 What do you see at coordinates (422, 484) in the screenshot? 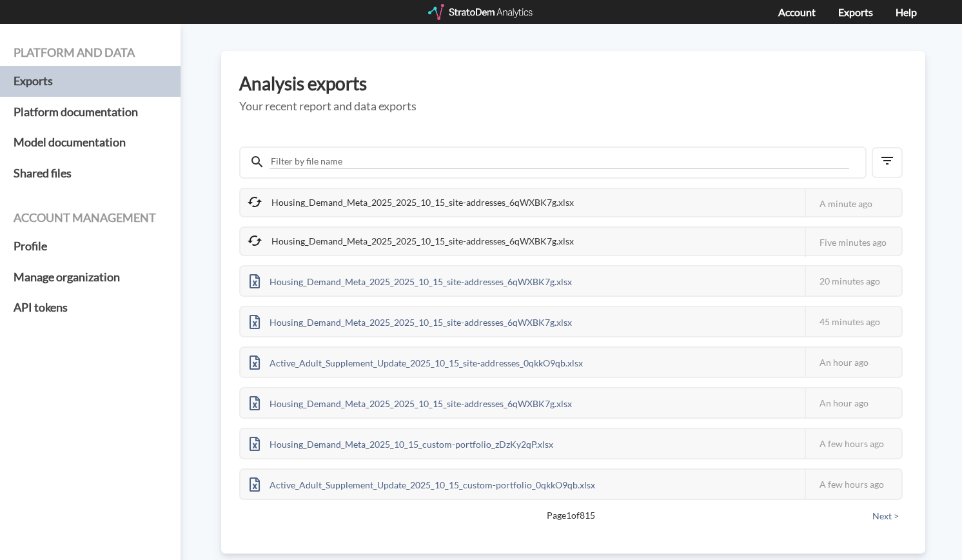
I see `div: Active_Adult_Supplement_Update_2025_10_15_custom-portfolio_0qkkO9qb.xlsx` at bounding box center [422, 484].